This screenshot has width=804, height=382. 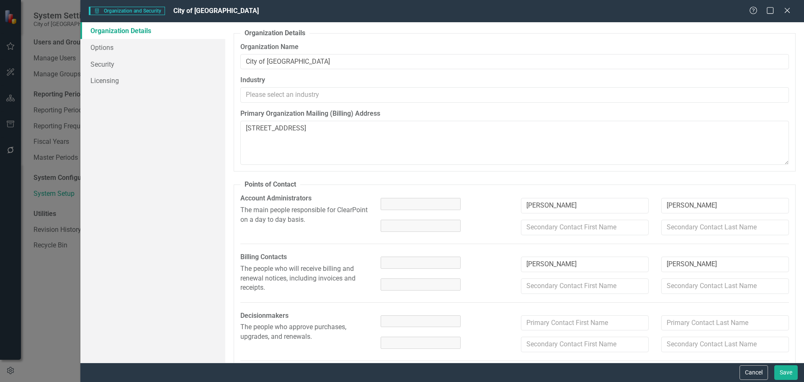 I want to click on a: Organization Details, so click(x=153, y=31).